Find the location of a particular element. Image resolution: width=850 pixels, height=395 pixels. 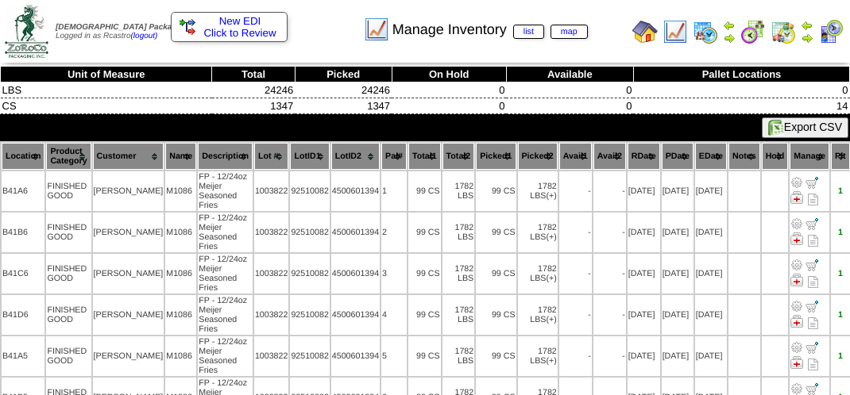

th: Avail2 is located at coordinates (609, 156).